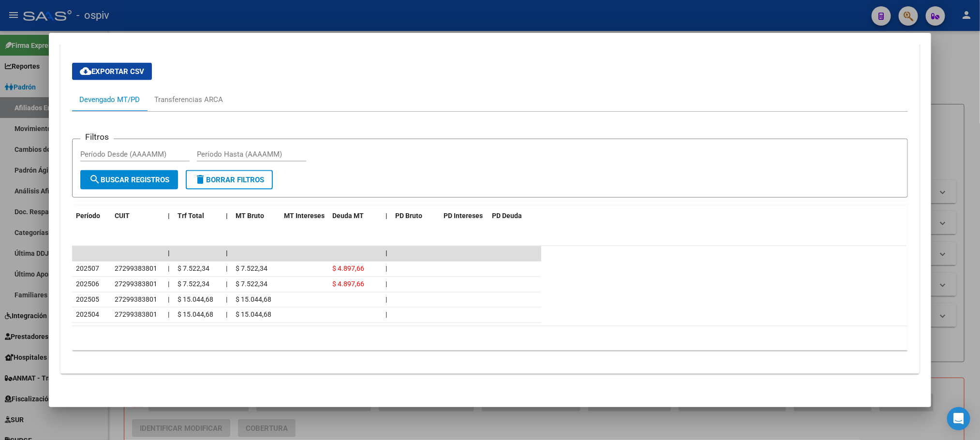 Image resolution: width=980 pixels, height=440 pixels. Describe the element at coordinates (92, 215) in the screenshot. I see `datatable-header-cell: Período` at that location.